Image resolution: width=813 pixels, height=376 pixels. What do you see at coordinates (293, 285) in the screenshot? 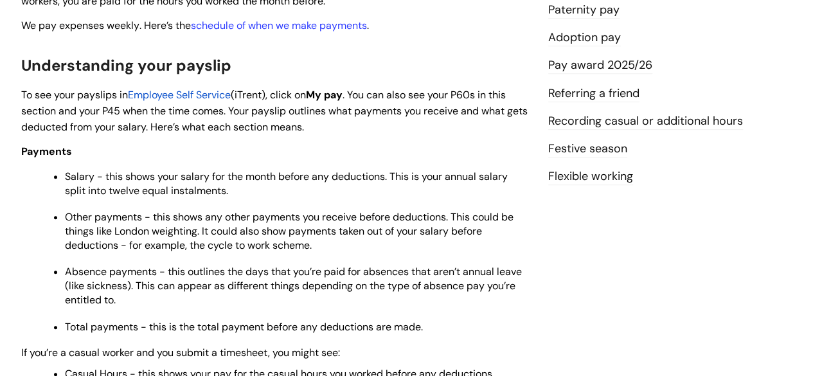
I see `span: Absence payments - this outlines the days that you’re paid for absences that aren’t annual leave ...` at bounding box center [293, 285].